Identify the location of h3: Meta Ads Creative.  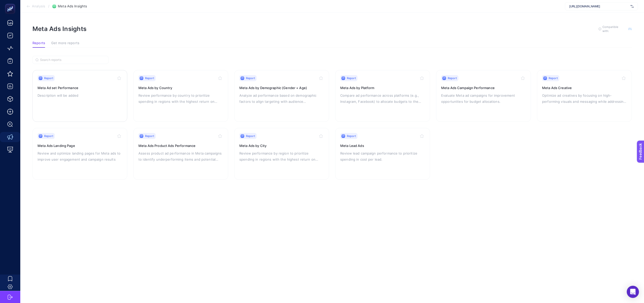
(585, 88).